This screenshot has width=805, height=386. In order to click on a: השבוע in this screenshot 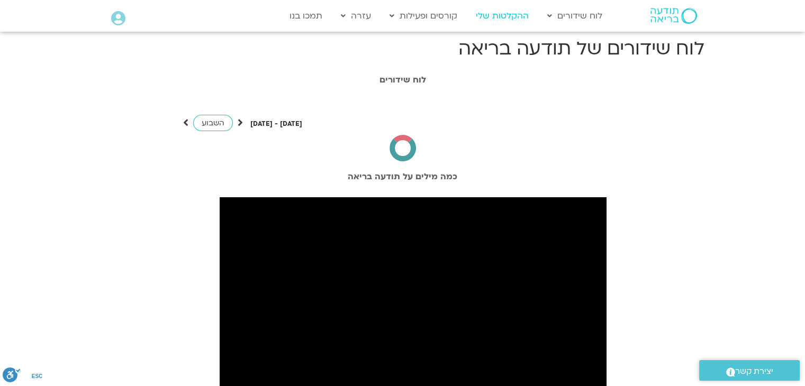, I will do `click(213, 123)`.